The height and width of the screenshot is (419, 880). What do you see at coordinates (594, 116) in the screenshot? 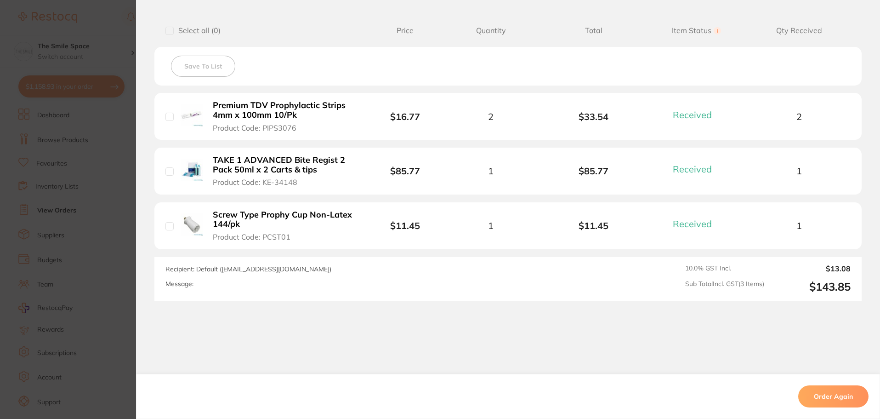
I see `b: $33.54` at bounding box center [594, 116].